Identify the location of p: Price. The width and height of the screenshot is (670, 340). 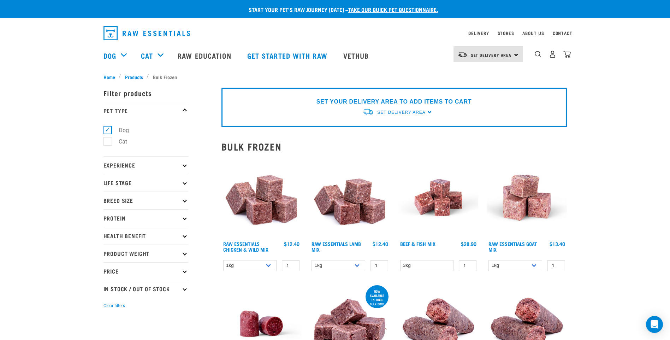
(146, 271).